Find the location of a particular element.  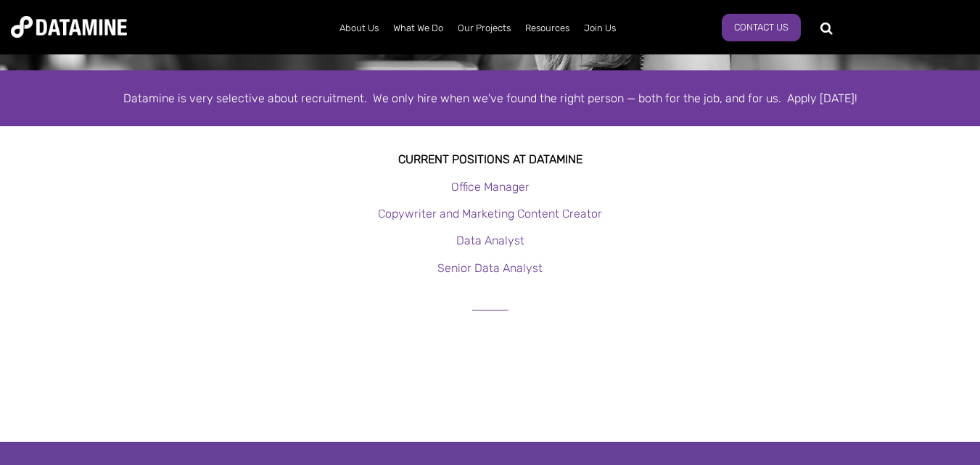

a: Join Us is located at coordinates (599, 28).